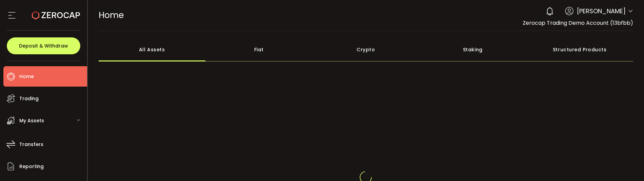  What do you see at coordinates (578, 23) in the screenshot?
I see `span: Zerocap Trading Demo Account (13bfbb)` at bounding box center [578, 23].